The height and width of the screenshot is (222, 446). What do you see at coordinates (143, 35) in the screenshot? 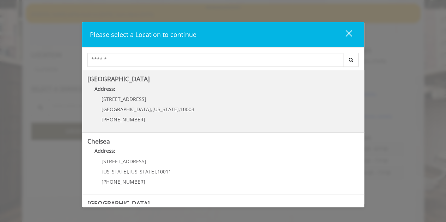
I see `span: Please select a Location to continue` at bounding box center [143, 35].